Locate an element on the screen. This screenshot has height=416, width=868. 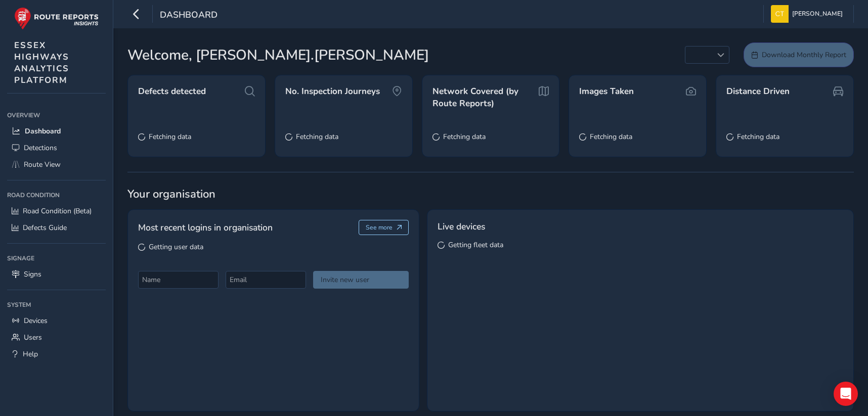
img: diamond-layout is located at coordinates (779, 14).